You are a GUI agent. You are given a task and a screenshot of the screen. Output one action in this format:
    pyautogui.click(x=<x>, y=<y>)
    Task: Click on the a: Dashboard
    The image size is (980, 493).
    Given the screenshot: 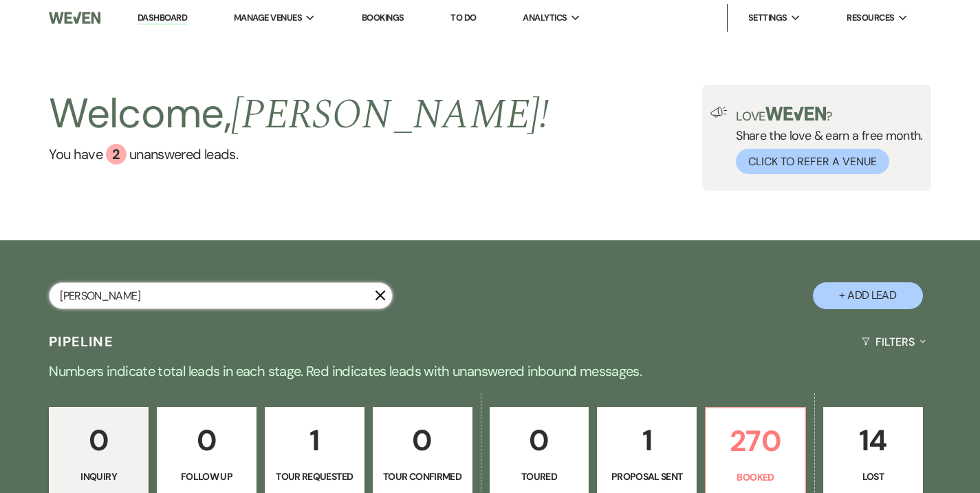 What is the action you would take?
    pyautogui.click(x=162, y=18)
    